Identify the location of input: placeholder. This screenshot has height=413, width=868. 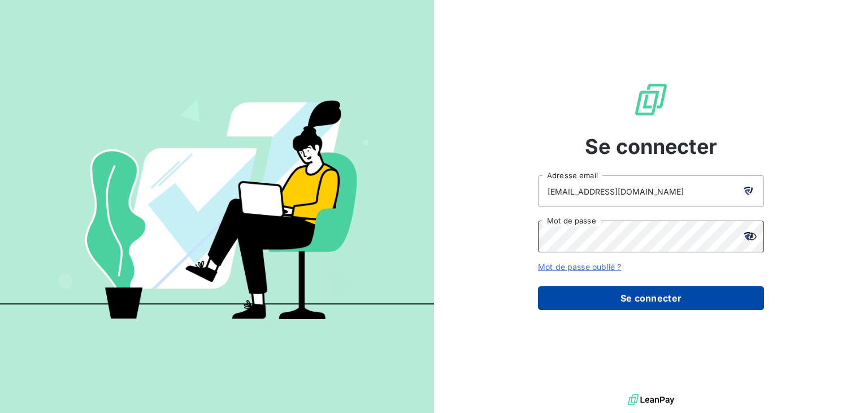
(651, 191).